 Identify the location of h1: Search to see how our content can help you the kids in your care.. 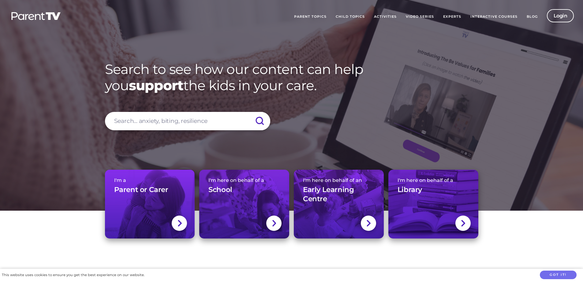
(291, 77).